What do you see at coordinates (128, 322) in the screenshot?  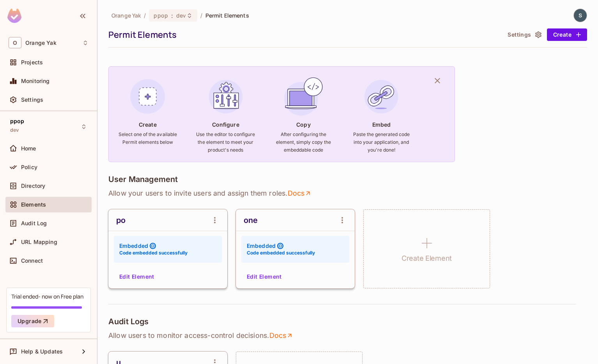 I see `h4: Audit Logs` at bounding box center [128, 322].